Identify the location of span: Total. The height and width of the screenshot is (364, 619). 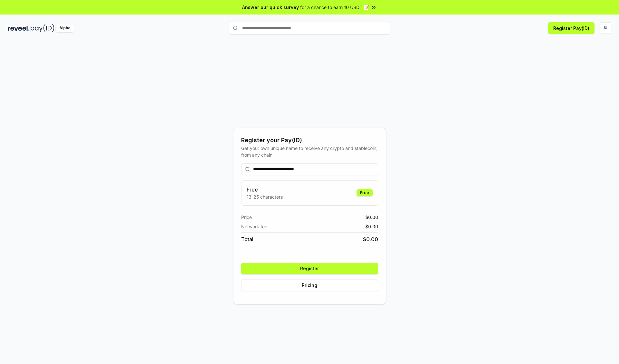
(247, 239).